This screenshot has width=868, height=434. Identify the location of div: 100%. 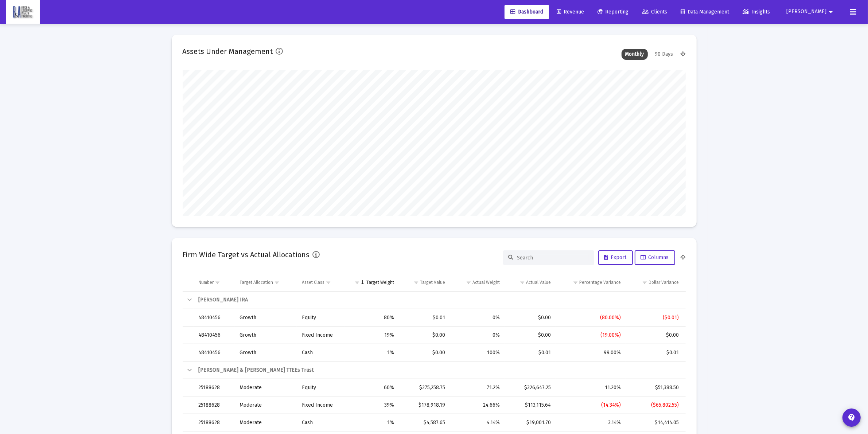
(478, 353).